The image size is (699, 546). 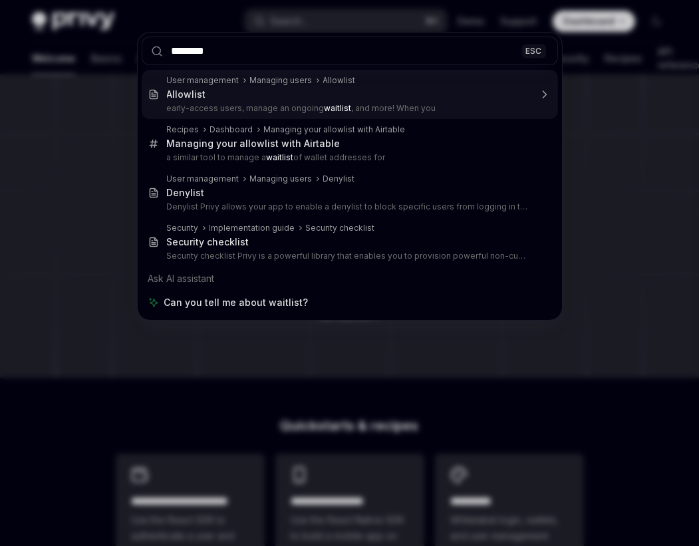 I want to click on p: early-access users, manage an ongoing , and more! When you, so click(x=348, y=108).